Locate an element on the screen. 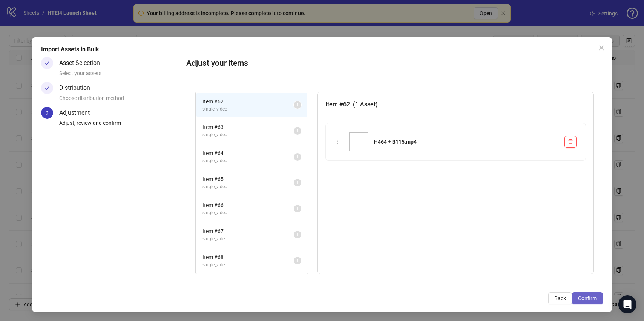 The image size is (644, 321). div: Distribution is located at coordinates (78, 88).